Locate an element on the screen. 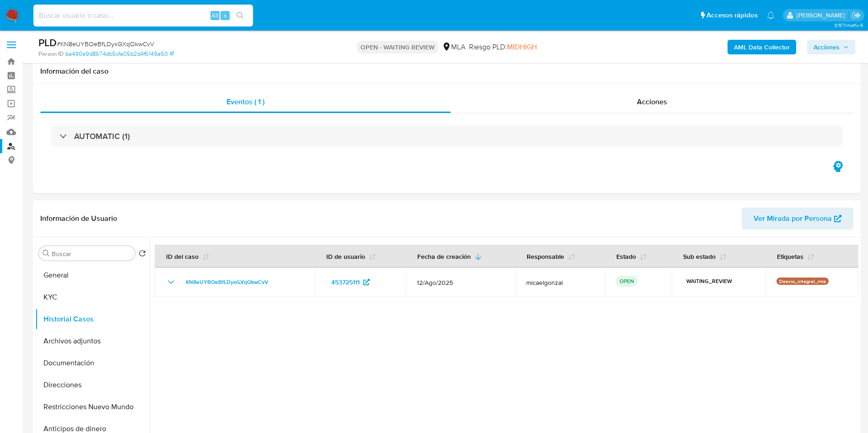 This screenshot has width=868, height=433. button: Documentación is located at coordinates (92, 363).